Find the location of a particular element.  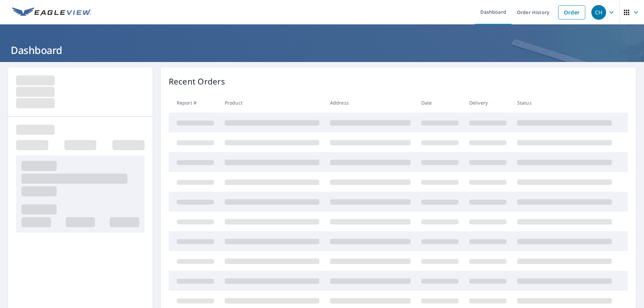

a: Order is located at coordinates (571, 12).